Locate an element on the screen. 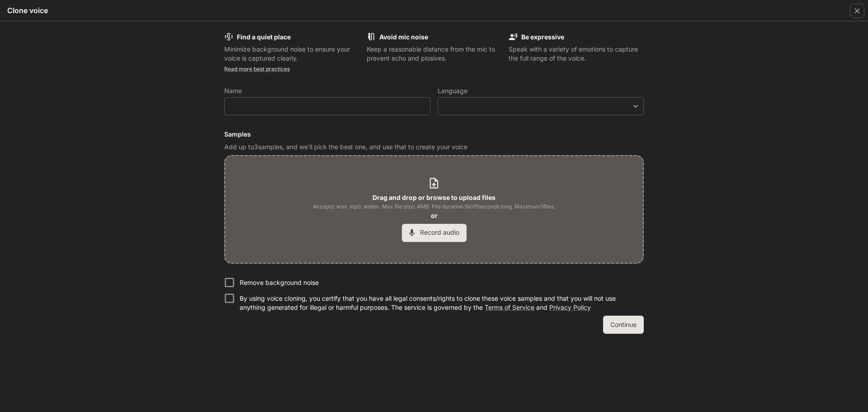  h6: Samples is located at coordinates (434, 134).